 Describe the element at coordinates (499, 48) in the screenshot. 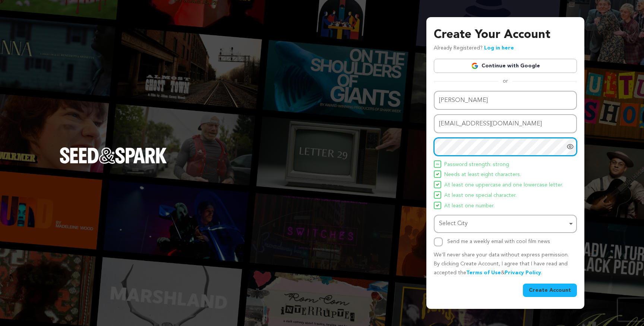

I see `a: Log in here` at that location.